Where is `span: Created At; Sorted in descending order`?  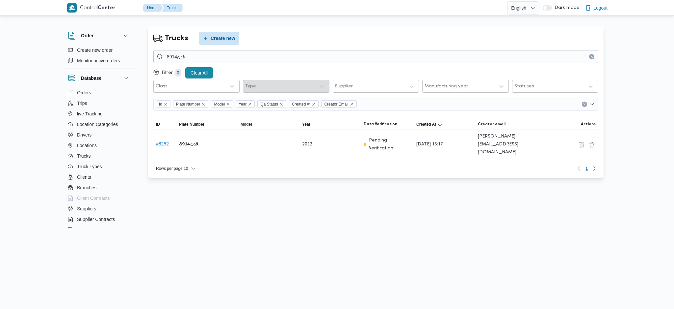
span: Created At; Sorted in descending order is located at coordinates (426, 124).